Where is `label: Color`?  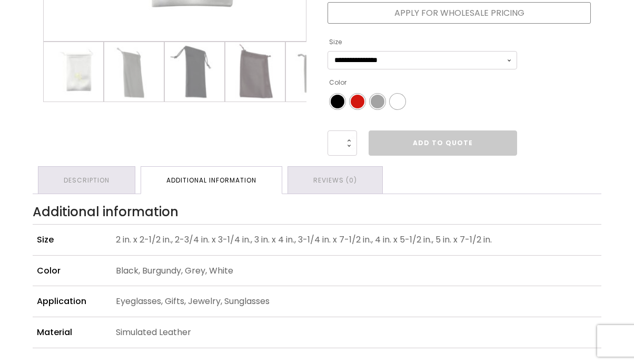
label: Color is located at coordinates (338, 83).